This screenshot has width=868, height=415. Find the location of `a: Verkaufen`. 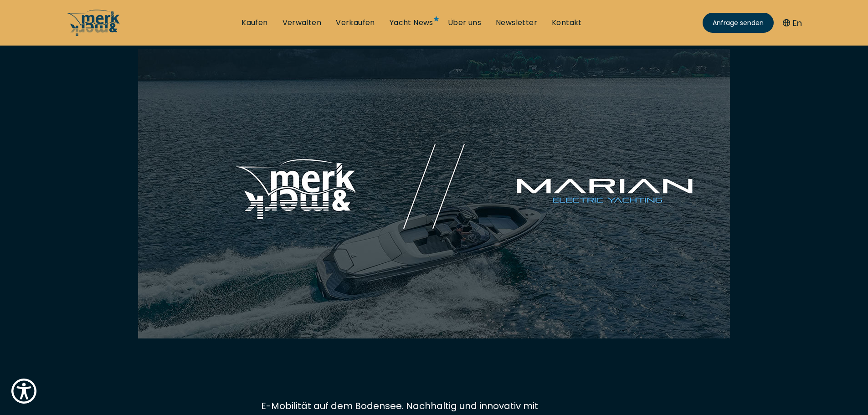

a: Verkaufen is located at coordinates (355, 23).